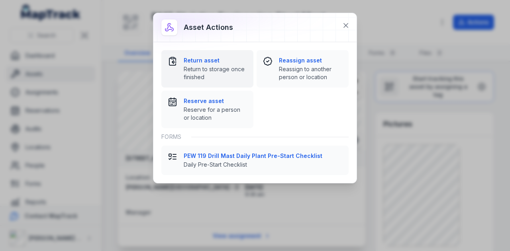 The image size is (510, 251). Describe the element at coordinates (255, 160) in the screenshot. I see `button: PEW 119 Drill Mast Daily Plant Pre-Start ChecklistDaily Pre-Start Checklist` at that location.